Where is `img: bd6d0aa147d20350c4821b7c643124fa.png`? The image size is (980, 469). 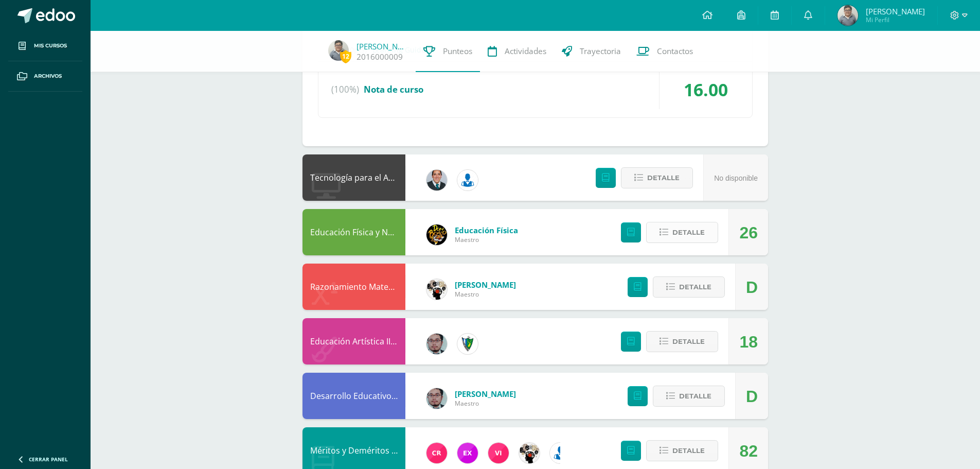 img: bd6d0aa147d20350c4821b7c643124fa.png is located at coordinates (499, 453).